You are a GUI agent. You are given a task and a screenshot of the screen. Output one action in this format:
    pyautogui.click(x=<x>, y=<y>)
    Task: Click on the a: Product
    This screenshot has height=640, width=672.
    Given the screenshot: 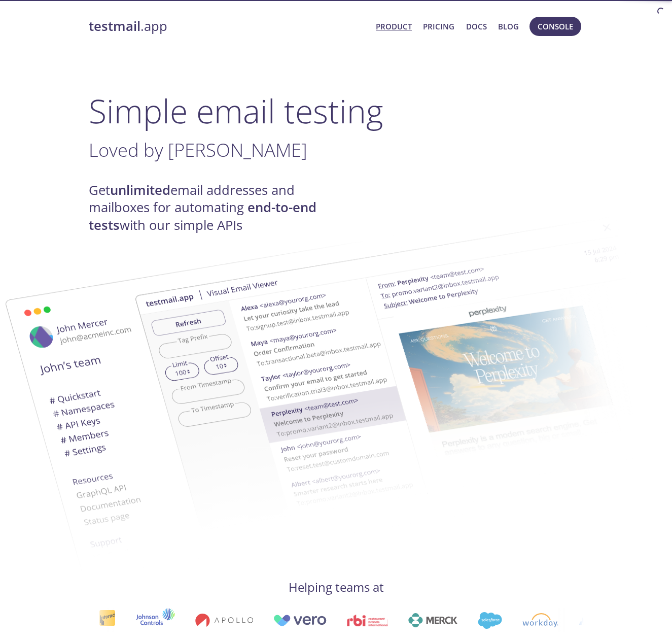 What is the action you would take?
    pyautogui.click(x=393, y=26)
    